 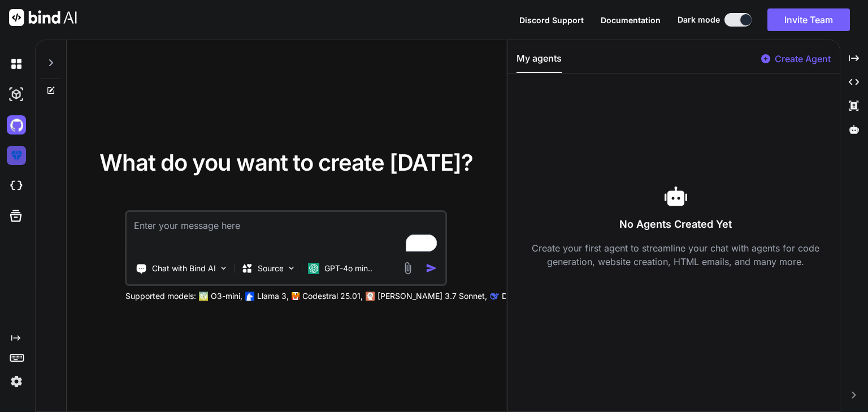 What do you see at coordinates (160, 296) in the screenshot?
I see `p: Supported models:` at bounding box center [160, 296].